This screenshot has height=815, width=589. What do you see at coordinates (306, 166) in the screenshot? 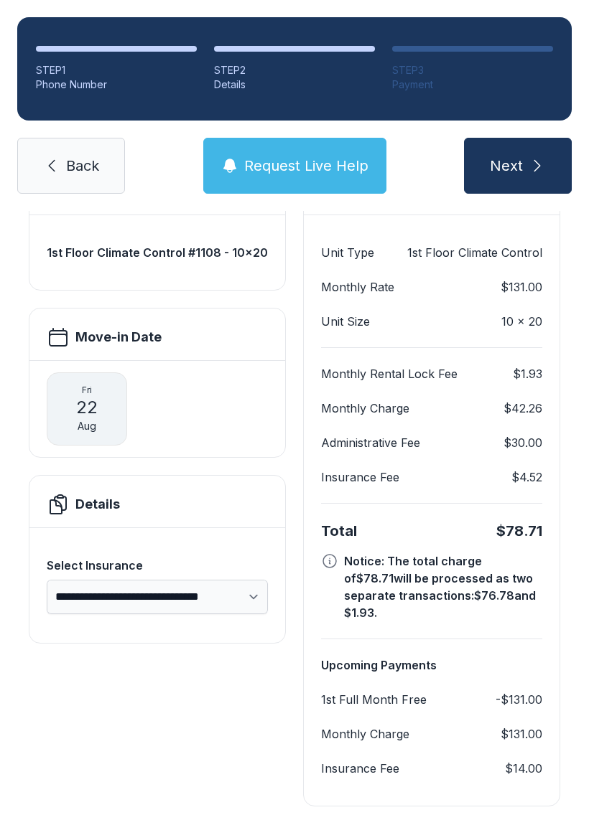
I see `span: Request Live Help` at bounding box center [306, 166].